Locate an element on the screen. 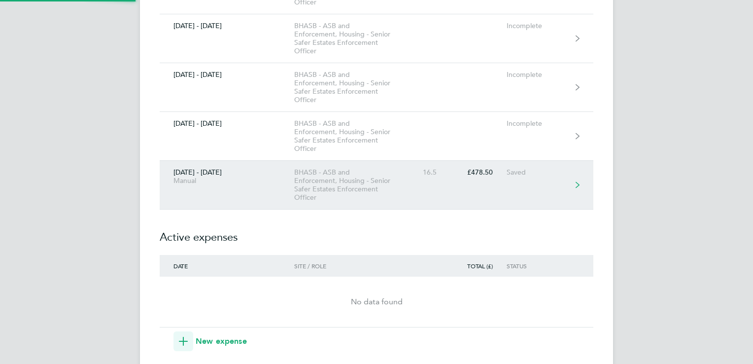 The image size is (753, 364). div: Site / Role is located at coordinates (350, 266).